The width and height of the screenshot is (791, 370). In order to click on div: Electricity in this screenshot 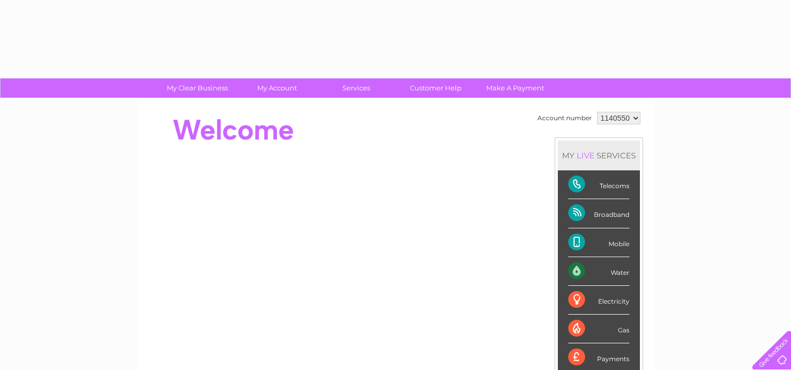, I will do `click(598, 300)`.